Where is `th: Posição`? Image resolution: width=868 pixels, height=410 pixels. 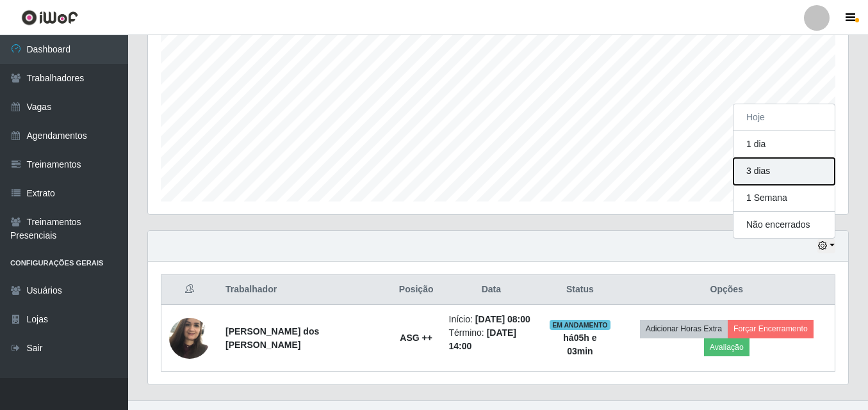 th: Posição is located at coordinates (416, 290).